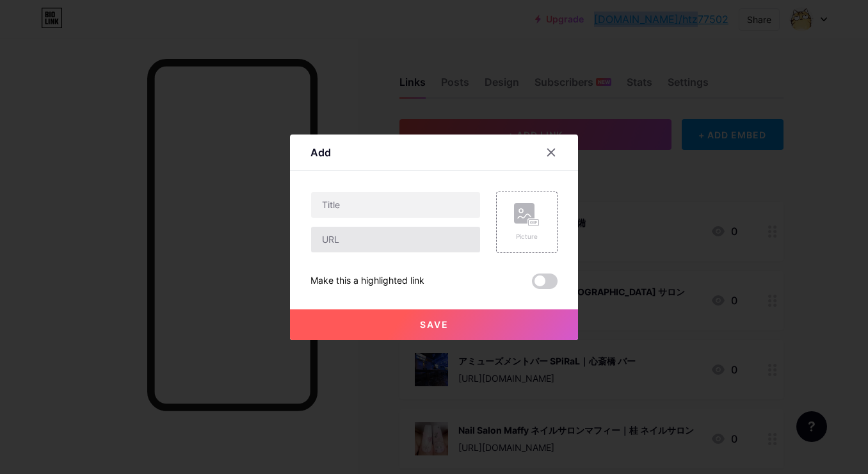 The height and width of the screenshot is (474, 868). Describe the element at coordinates (434, 324) in the screenshot. I see `span: Save` at that location.